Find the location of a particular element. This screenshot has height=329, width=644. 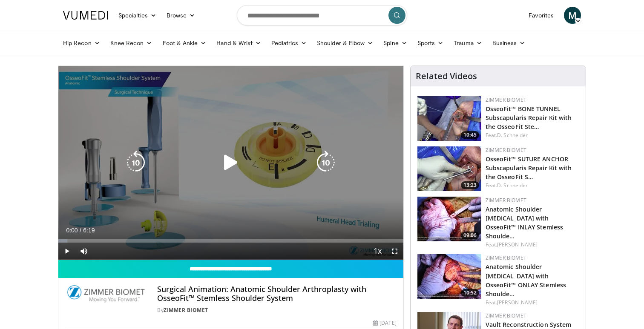

a: Sports is located at coordinates (430, 43).